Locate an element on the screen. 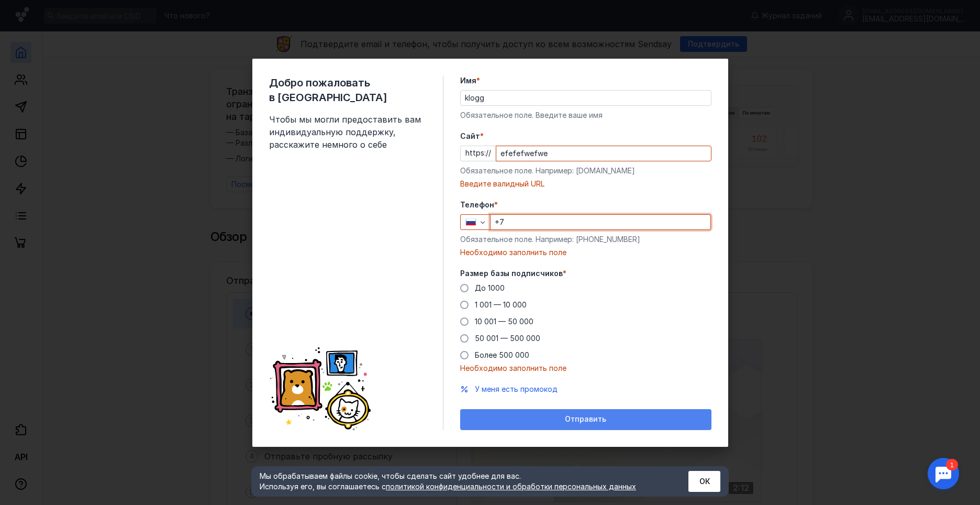 Image resolution: width=980 pixels, height=505 pixels. span: 10 001 — 50 000 is located at coordinates (504, 321).